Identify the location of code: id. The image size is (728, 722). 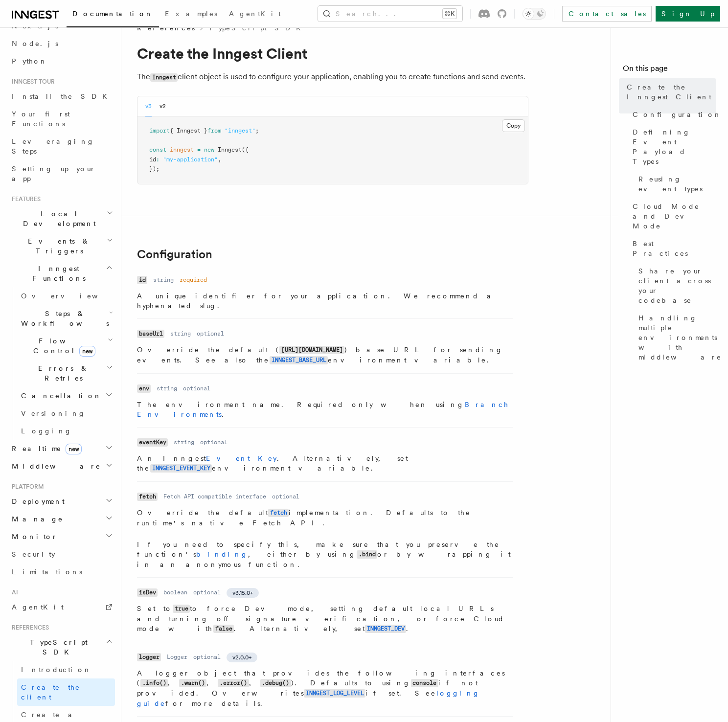
(142, 280).